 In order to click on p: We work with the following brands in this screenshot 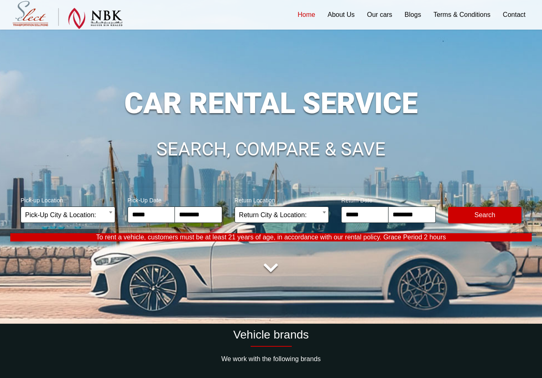, I will do `click(271, 359)`.